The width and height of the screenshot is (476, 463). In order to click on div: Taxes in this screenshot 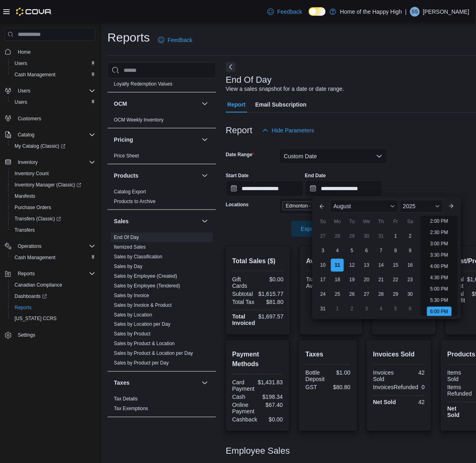, I will do `click(162, 406)`.